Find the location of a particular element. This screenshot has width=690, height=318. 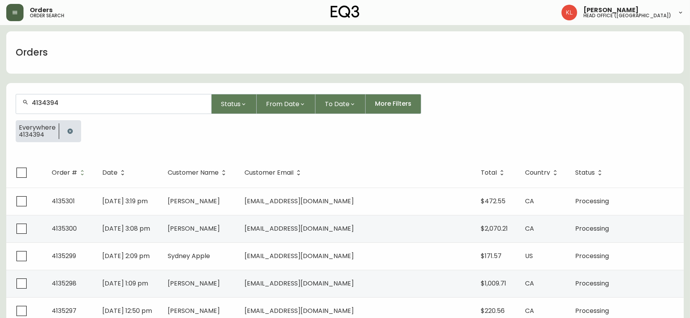

span: Orders is located at coordinates (41, 10).